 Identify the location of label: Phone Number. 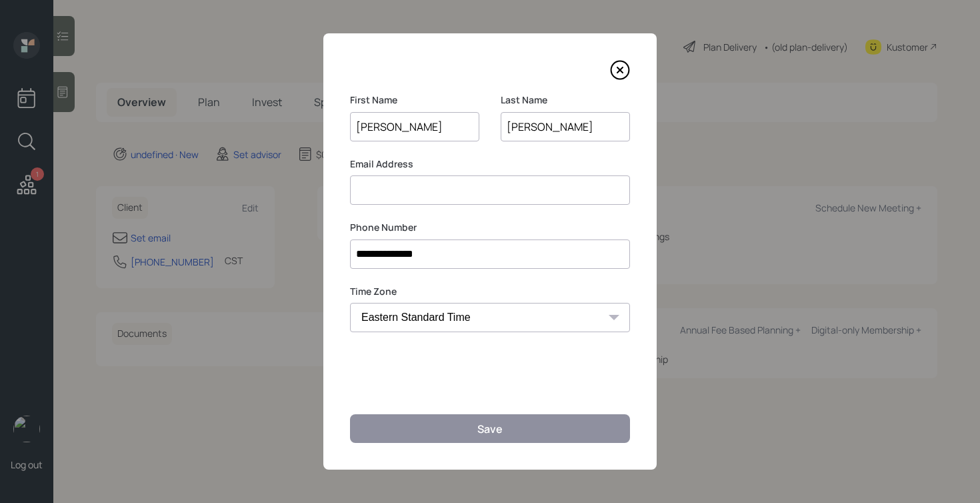
(490, 227).